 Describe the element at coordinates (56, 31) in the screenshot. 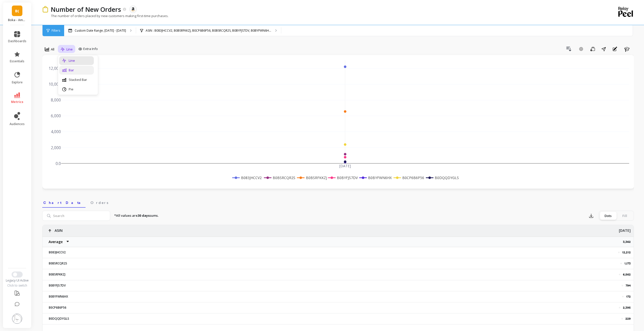

I see `span: Filters` at that location.